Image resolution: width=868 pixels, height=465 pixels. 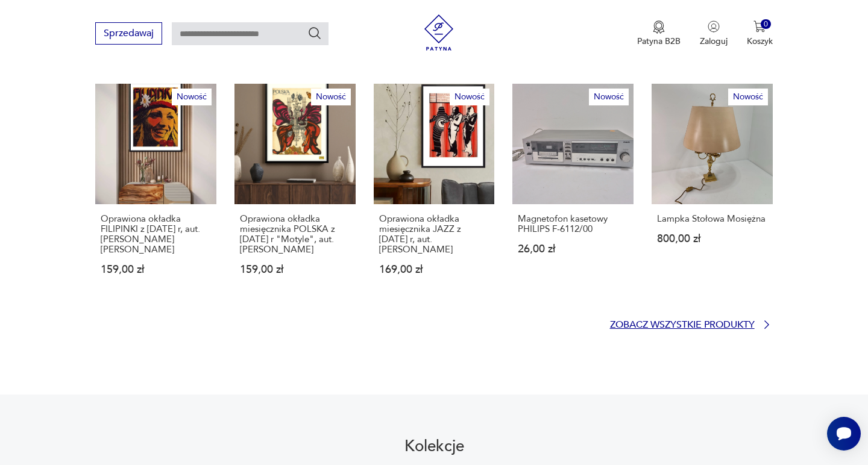 I want to click on div: 0, so click(x=765, y=24).